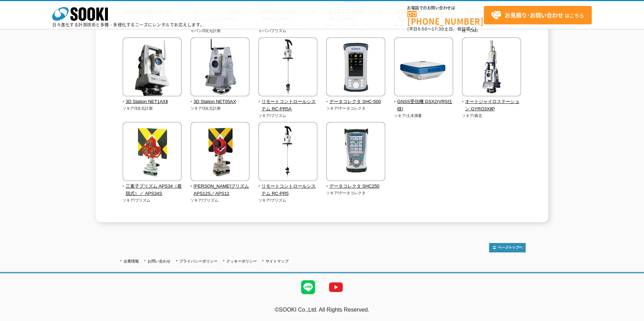  Describe the element at coordinates (631, 317) in the screenshot. I see `a: テストMail` at that location.